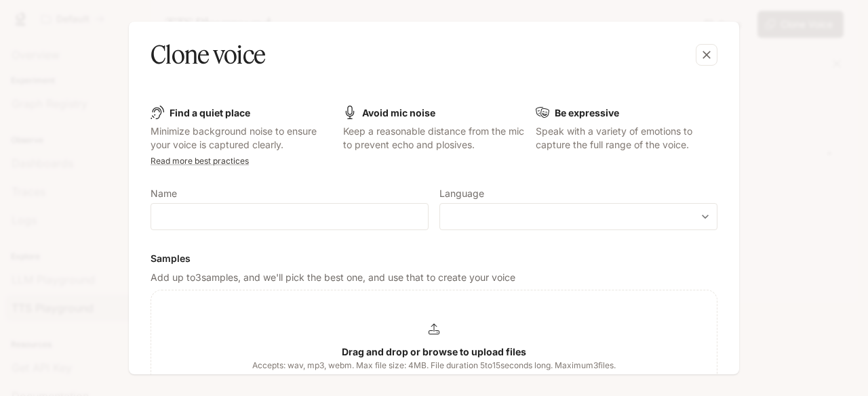 Image resolution: width=868 pixels, height=396 pixels. What do you see at coordinates (207, 55) in the screenshot?
I see `h5: Clone voice` at bounding box center [207, 55].